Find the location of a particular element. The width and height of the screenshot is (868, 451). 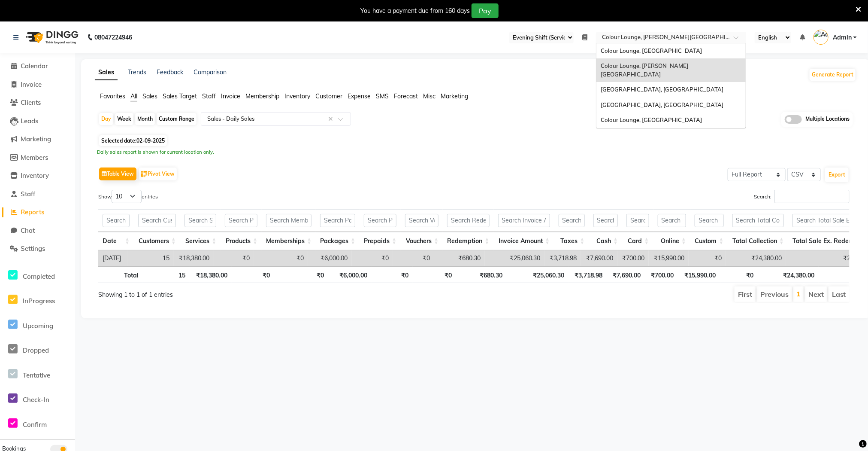

th: ₹7,690.00 is located at coordinates (626, 274).